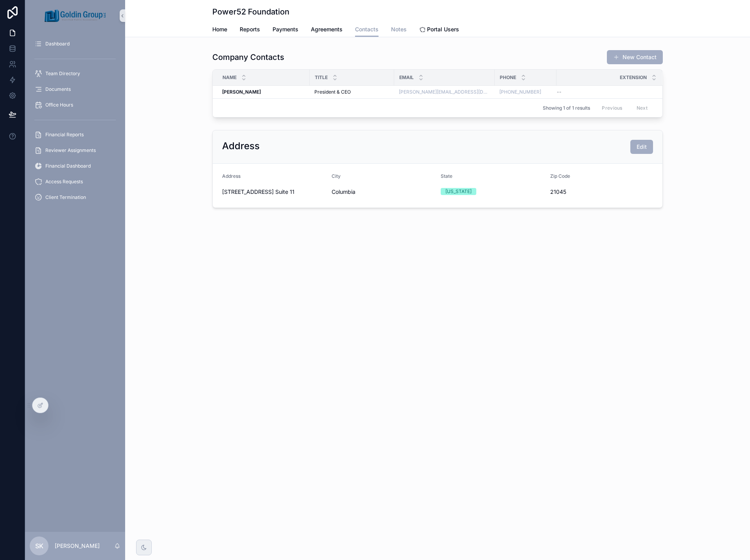  What do you see at coordinates (75, 44) in the screenshot?
I see `a: Dashboard` at bounding box center [75, 44].